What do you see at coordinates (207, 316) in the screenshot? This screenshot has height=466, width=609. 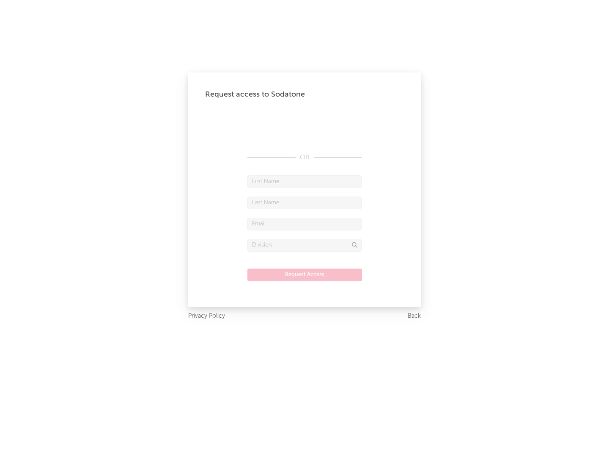 I see `a: Privacy Policy` at bounding box center [207, 316].